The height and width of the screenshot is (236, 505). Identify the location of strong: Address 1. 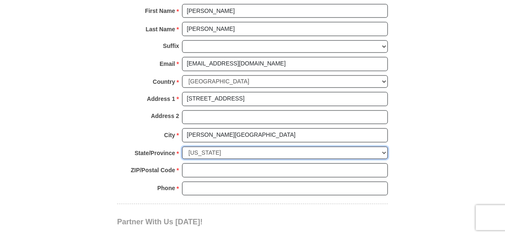
(161, 99).